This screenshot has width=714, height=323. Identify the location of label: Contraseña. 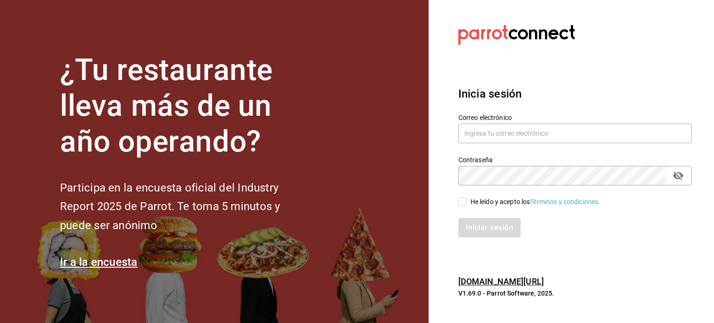
(575, 160).